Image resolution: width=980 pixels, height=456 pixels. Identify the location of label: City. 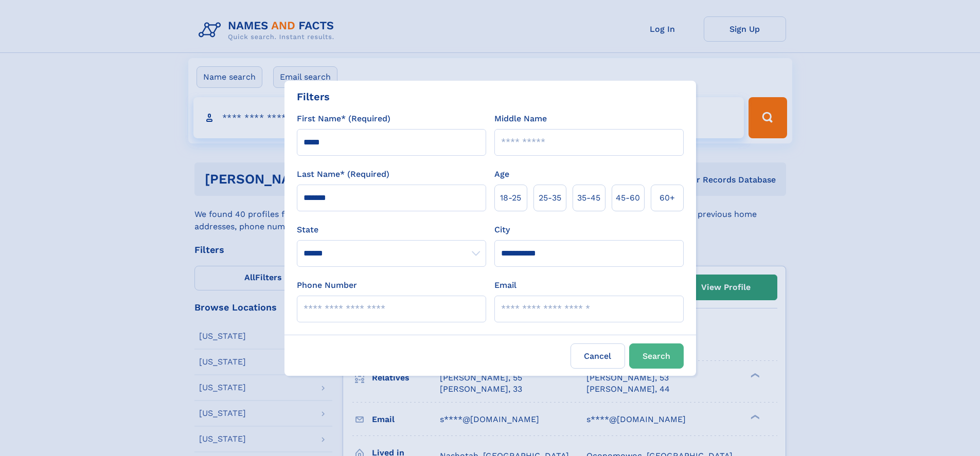
(502, 230).